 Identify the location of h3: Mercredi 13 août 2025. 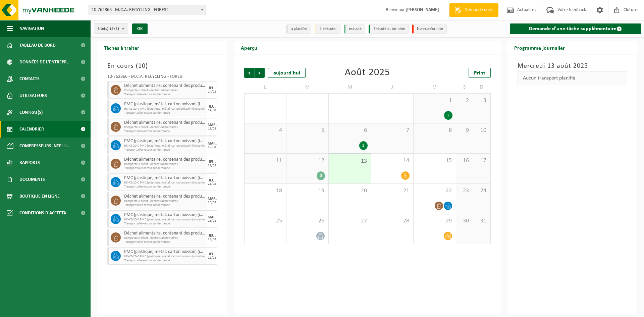
(573, 66).